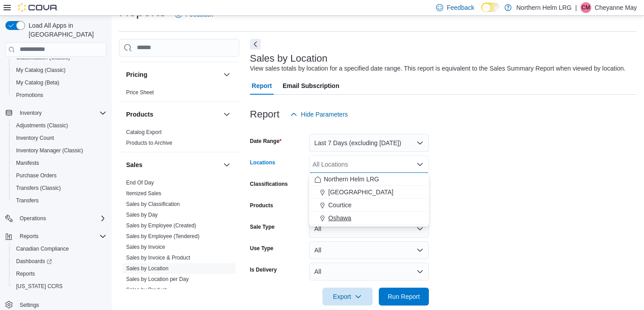 The image size is (644, 310). I want to click on a: Sales by Product, so click(146, 290).